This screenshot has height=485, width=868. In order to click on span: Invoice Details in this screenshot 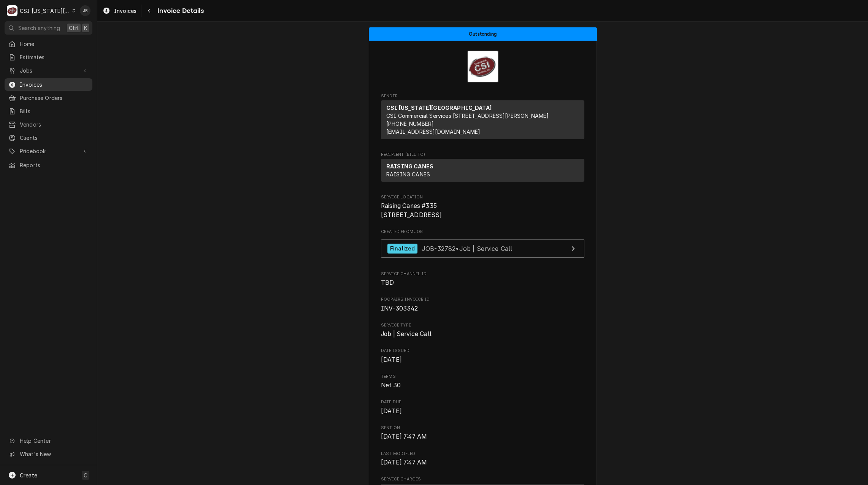, I will do `click(179, 10)`.